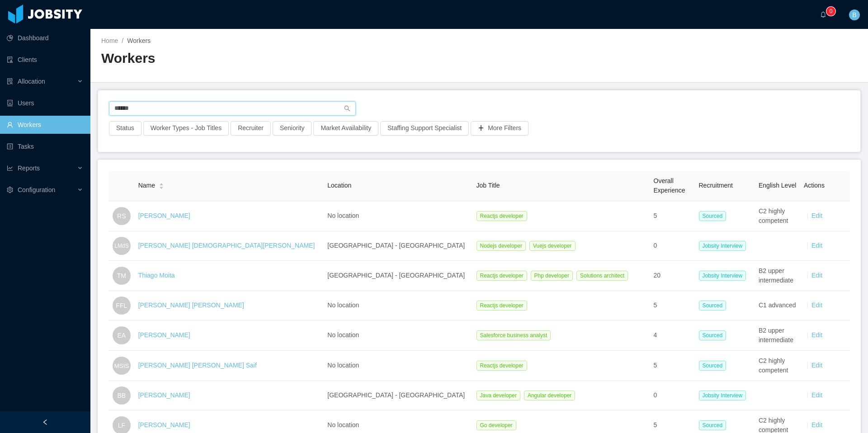  I want to click on a: Thiago Moita, so click(156, 276).